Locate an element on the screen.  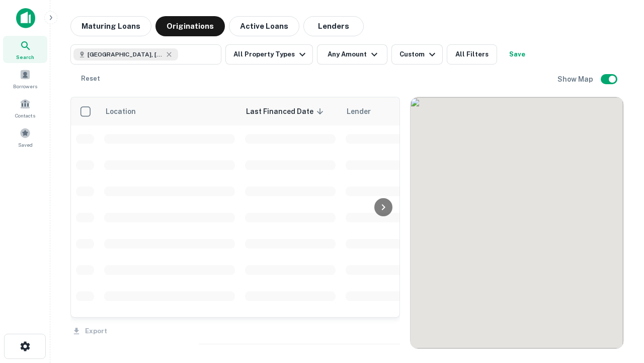
a: Search is located at coordinates (25, 49).